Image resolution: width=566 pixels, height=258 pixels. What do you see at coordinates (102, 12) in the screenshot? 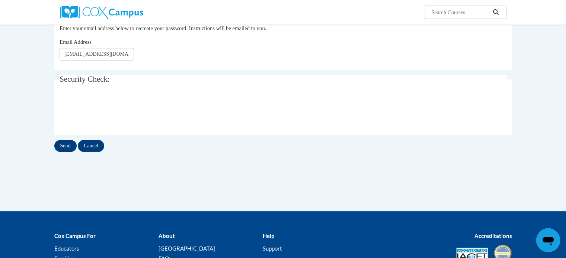
I see `img: Cox Campus` at bounding box center [102, 12].